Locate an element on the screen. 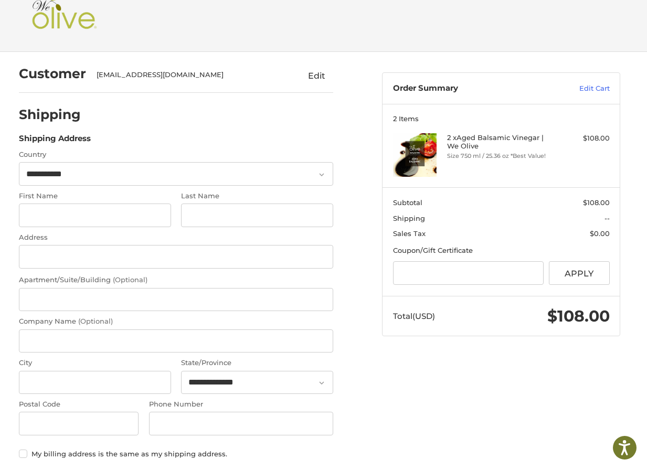 The height and width of the screenshot is (470, 647). button: Open LiveChat chat widget is located at coordinates (127, 20).